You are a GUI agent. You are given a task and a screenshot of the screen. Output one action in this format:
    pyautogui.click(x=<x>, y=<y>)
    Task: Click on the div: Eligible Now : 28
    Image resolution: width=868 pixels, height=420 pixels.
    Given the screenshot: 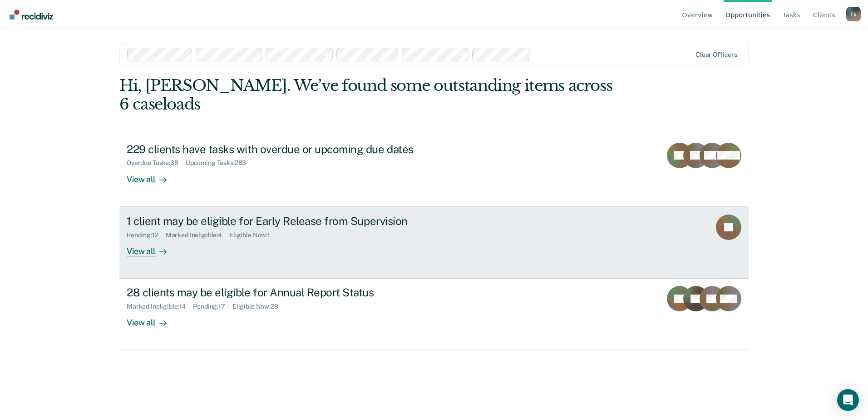 What is the action you would take?
    pyautogui.click(x=259, y=306)
    